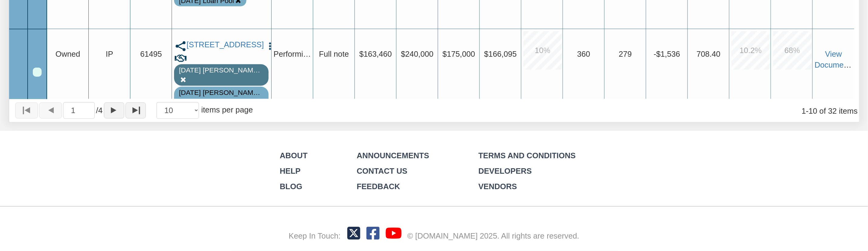 The width and height of the screenshot is (868, 251). I want to click on a: About, so click(293, 156).